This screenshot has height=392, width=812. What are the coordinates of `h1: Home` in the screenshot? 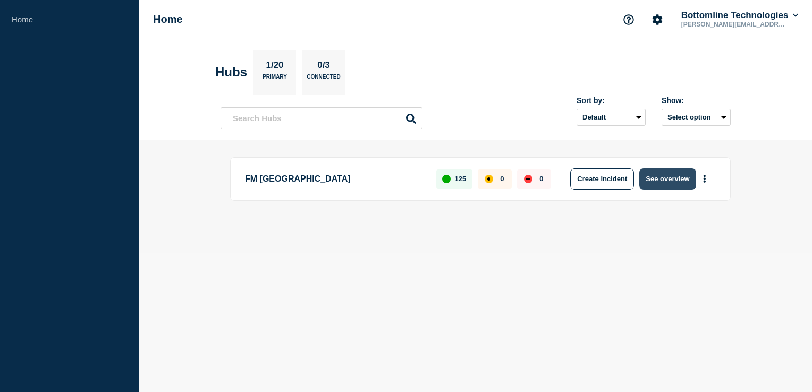 It's located at (168, 19).